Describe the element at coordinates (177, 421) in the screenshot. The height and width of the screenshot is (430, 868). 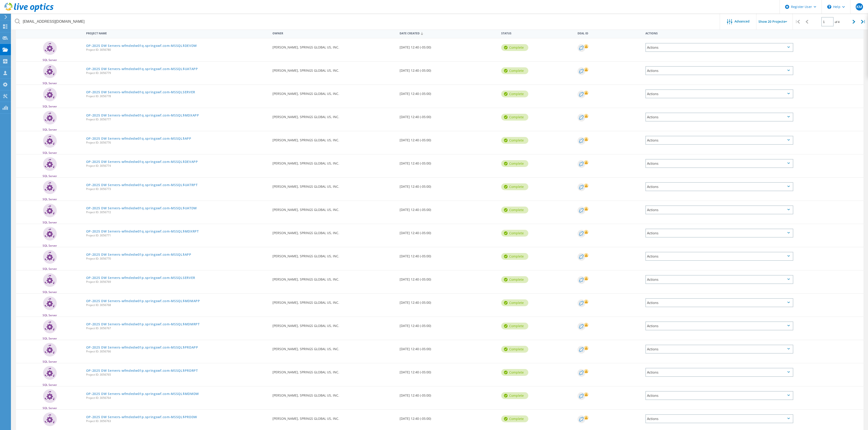
I see `span: Project ID: 3056763` at that location.